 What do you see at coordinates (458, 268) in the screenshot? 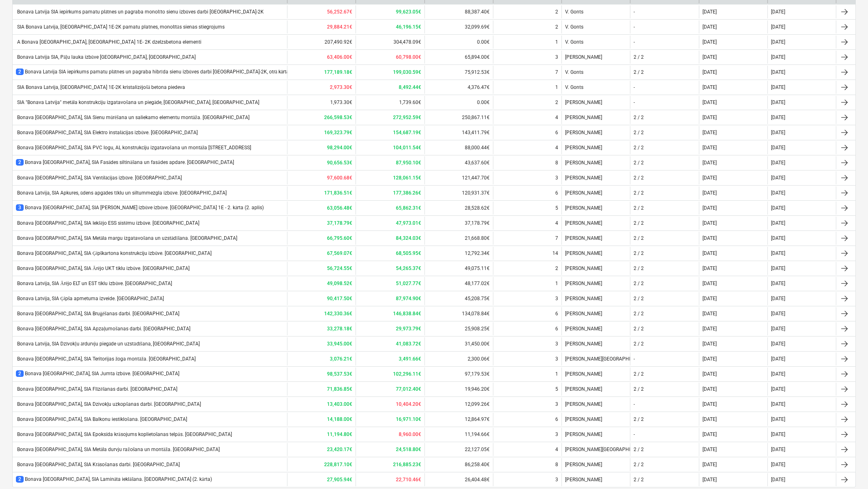
I see `div: 49,075.11€` at bounding box center [458, 268].